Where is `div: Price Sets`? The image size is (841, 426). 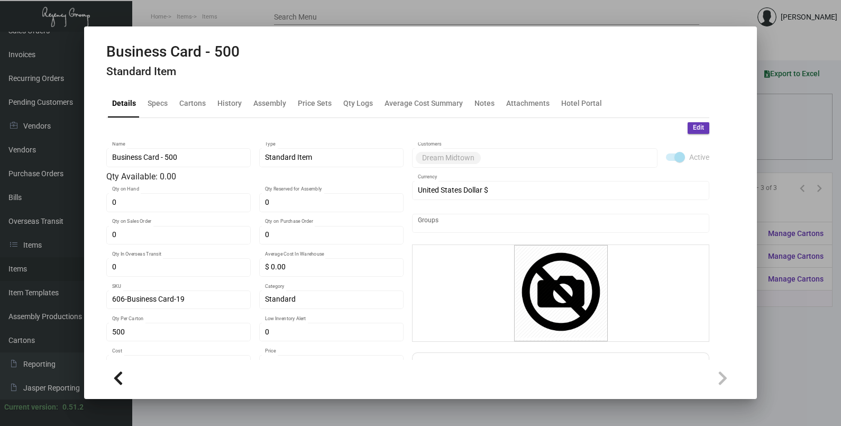
div: Price Sets is located at coordinates (315, 103).